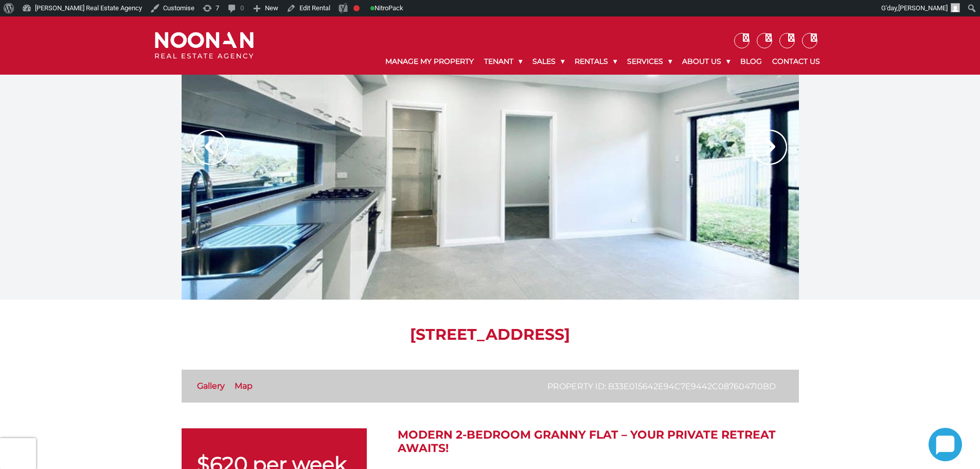  What do you see at coordinates (244, 386) in the screenshot?
I see `a: Map` at bounding box center [244, 386].